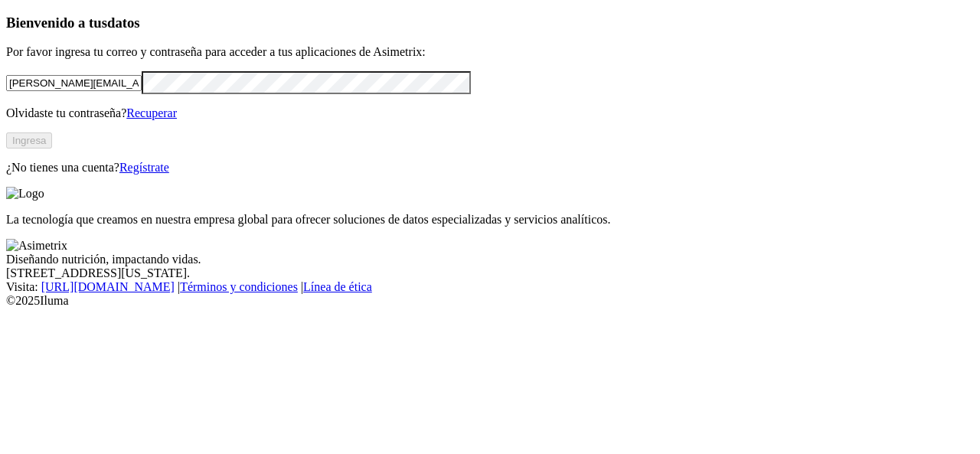 This screenshot has height=454, width=980. I want to click on div: Visita : | |, so click(490, 287).